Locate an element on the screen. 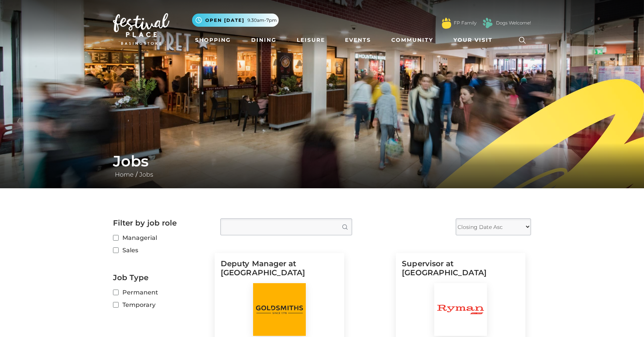 This screenshot has width=644, height=337. a: Events is located at coordinates (358, 40).